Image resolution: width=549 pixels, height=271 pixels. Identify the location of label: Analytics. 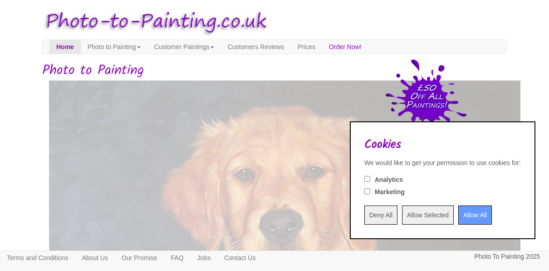
(389, 179).